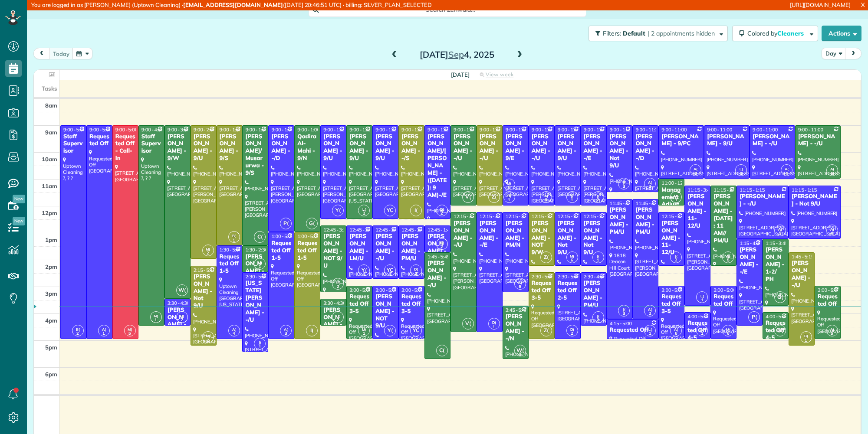 The height and width of the screenshot is (434, 868). What do you see at coordinates (543, 277) in the screenshot?
I see `span: 2:30 - 5:00` at bounding box center [543, 277].